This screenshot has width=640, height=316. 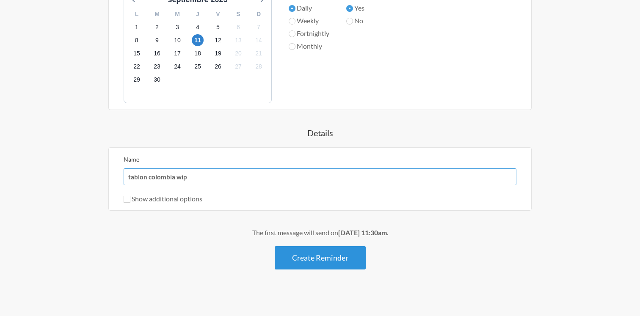 I want to click on input: Monthly, so click(x=292, y=47).